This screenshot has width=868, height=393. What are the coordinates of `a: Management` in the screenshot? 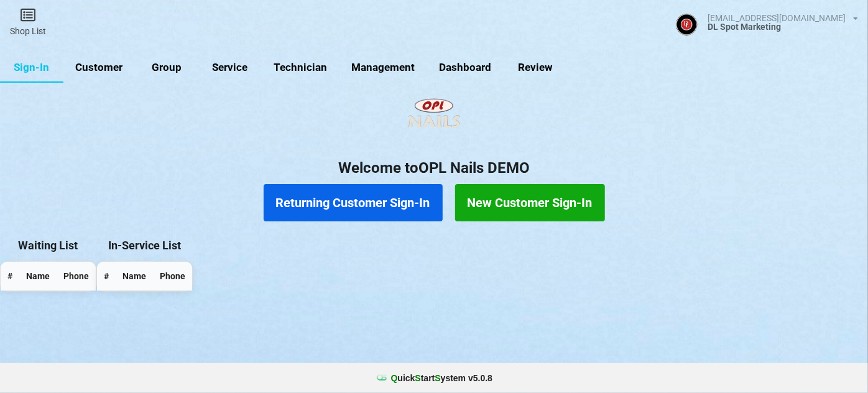 It's located at (383, 67).